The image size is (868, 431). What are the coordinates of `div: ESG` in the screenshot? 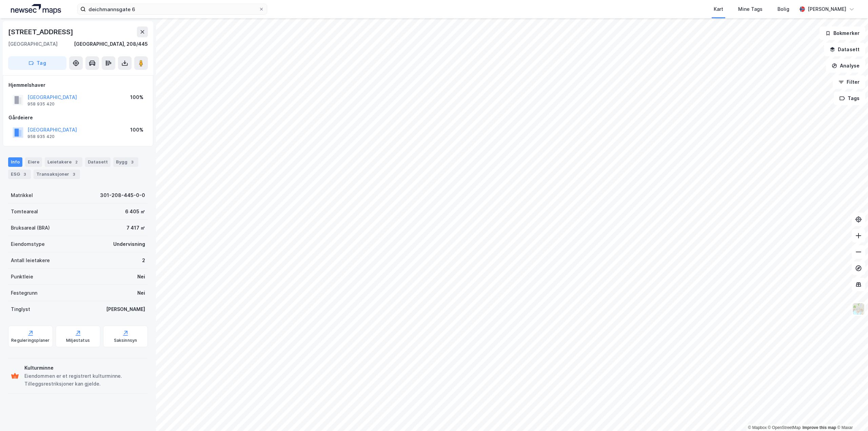 It's located at (19, 174).